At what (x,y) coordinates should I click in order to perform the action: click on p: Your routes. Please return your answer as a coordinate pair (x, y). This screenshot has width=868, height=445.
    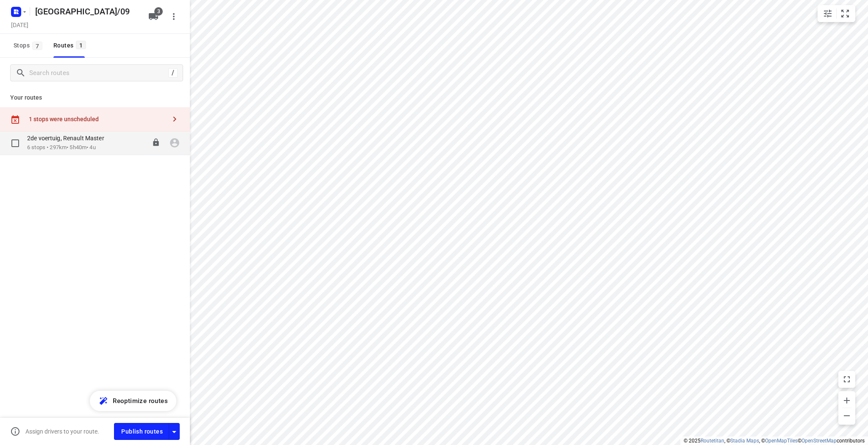
    Looking at the image, I should click on (95, 98).